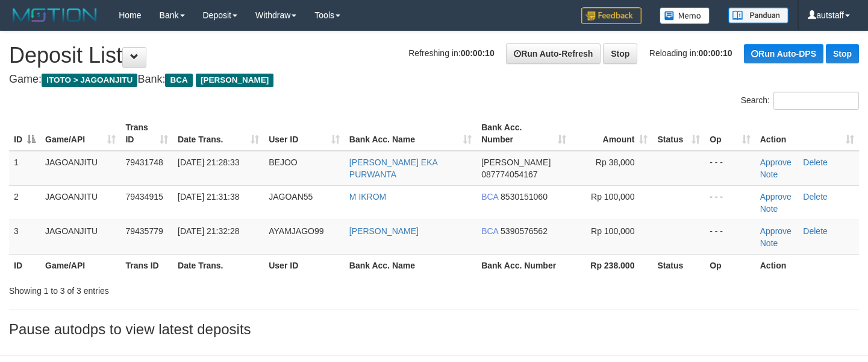  Describe the element at coordinates (25, 264) in the screenshot. I see `th: ID` at that location.